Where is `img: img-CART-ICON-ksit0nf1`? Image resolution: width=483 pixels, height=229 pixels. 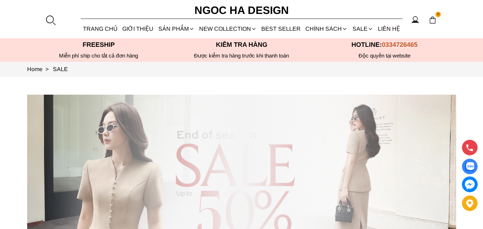
img: img-CART-ICON-ksit0nf1 is located at coordinates (433, 20).